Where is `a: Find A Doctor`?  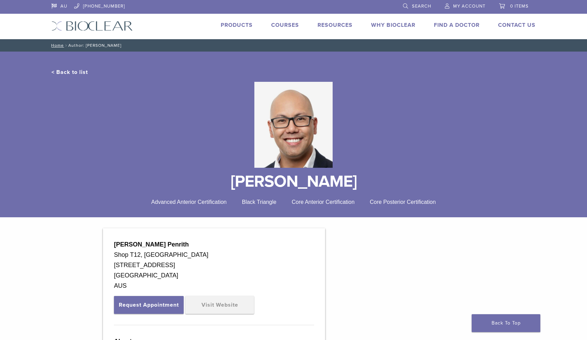 a: Find A Doctor is located at coordinates (457, 25).